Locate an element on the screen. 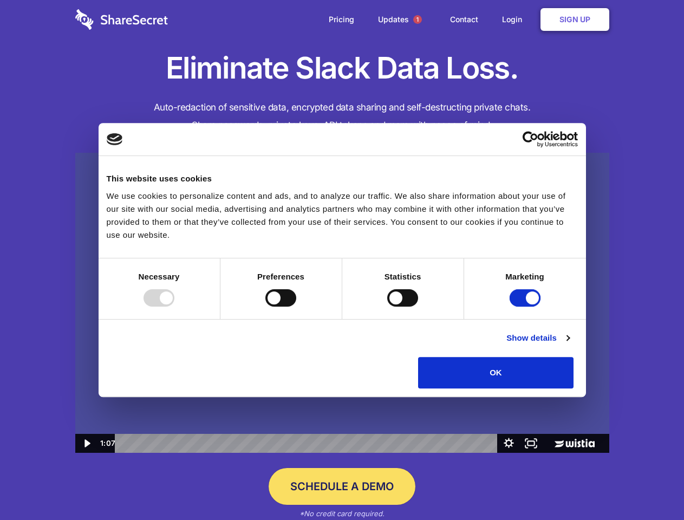 The width and height of the screenshot is (684, 520). div: Playbar is located at coordinates (307, 443).